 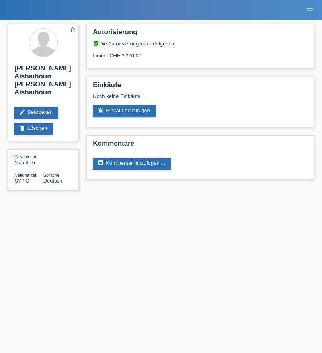 What do you see at coordinates (36, 113) in the screenshot?
I see `a: editBearbeiten` at bounding box center [36, 113].